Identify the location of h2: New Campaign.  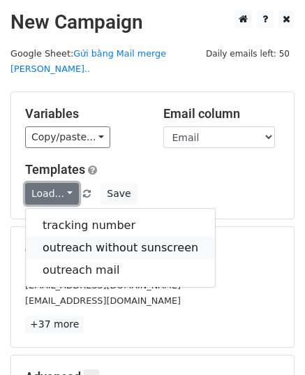
(152, 22).